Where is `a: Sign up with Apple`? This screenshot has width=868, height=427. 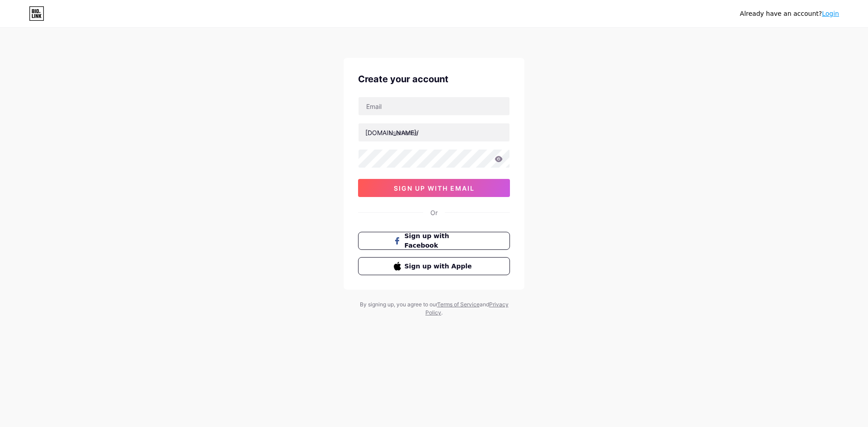 a: Sign up with Apple is located at coordinates (434, 267).